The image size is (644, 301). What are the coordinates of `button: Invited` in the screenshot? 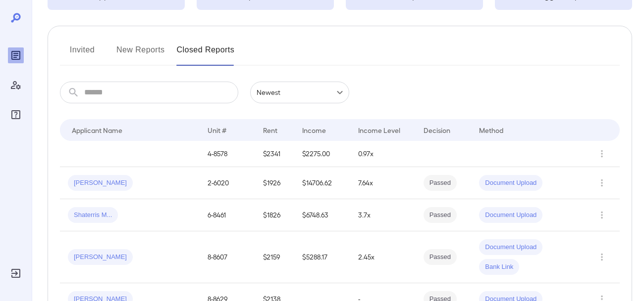 It's located at (82, 54).